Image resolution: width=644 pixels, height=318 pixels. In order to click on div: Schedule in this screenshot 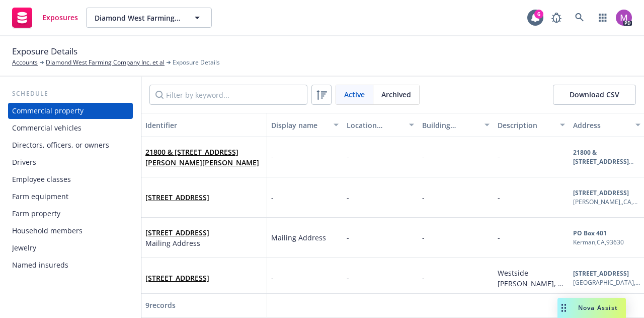, I will do `click(71, 93)`.